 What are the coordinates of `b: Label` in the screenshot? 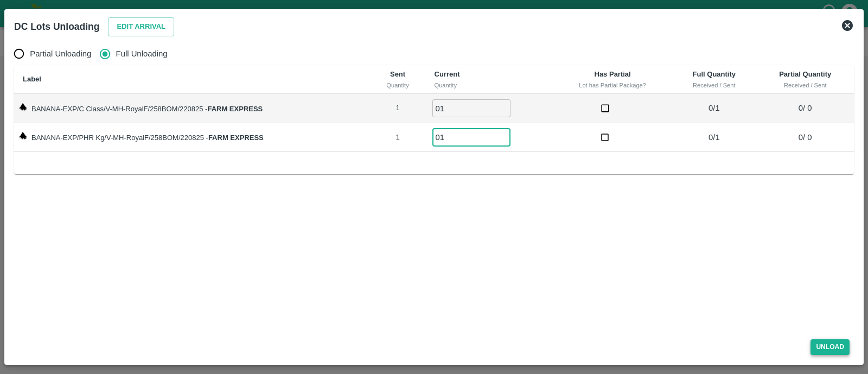 It's located at (32, 79).